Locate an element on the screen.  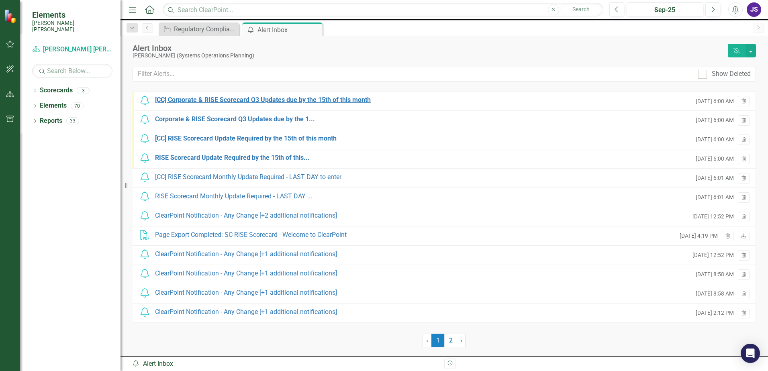
div: 70 is located at coordinates (77, 106).